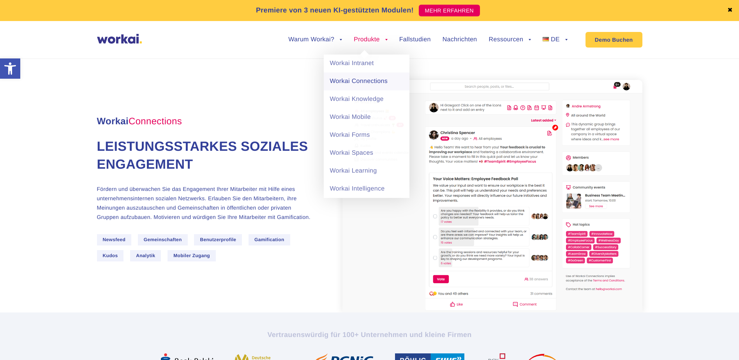 The height and width of the screenshot is (360, 739). Describe the element at coordinates (367, 153) in the screenshot. I see `a: Workai Spaces` at that location.